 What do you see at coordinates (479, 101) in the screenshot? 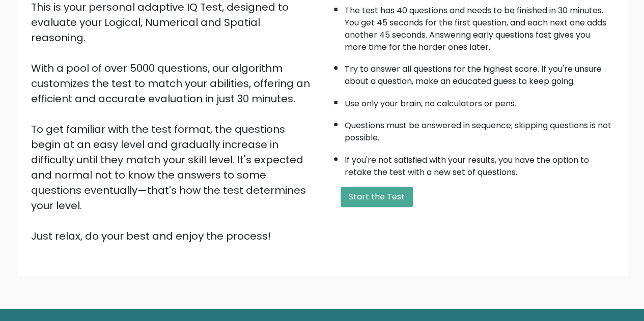
I see `li: Use only your brain, no calculators or pens.` at bounding box center [479, 101].